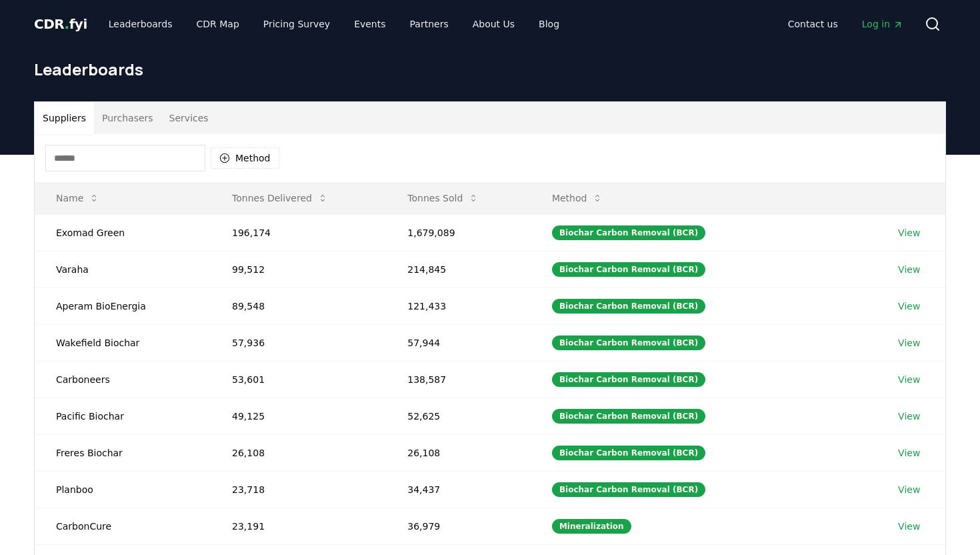 The width and height of the screenshot is (980, 555). What do you see at coordinates (882, 24) in the screenshot?
I see `a: Log in` at bounding box center [882, 24].